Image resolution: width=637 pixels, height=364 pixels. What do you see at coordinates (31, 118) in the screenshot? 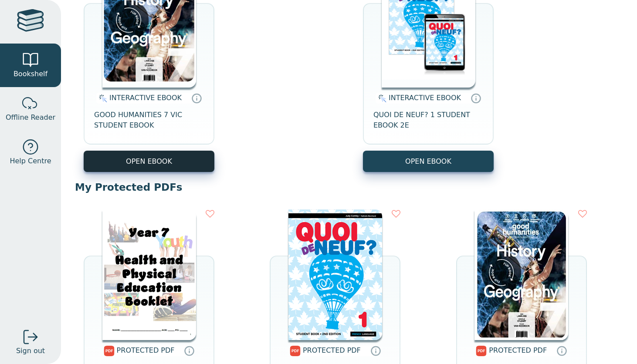
I see `span: Offline Reader` at bounding box center [31, 118].